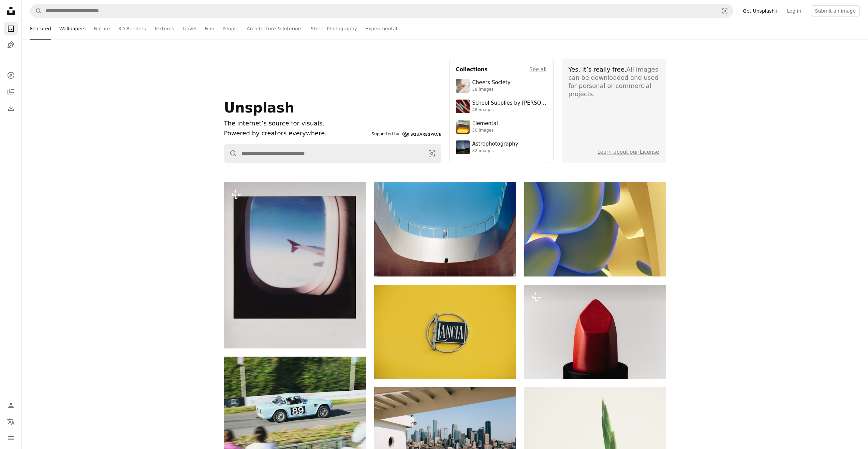 The height and width of the screenshot is (449, 868). I want to click on button: Menu, so click(11, 438).